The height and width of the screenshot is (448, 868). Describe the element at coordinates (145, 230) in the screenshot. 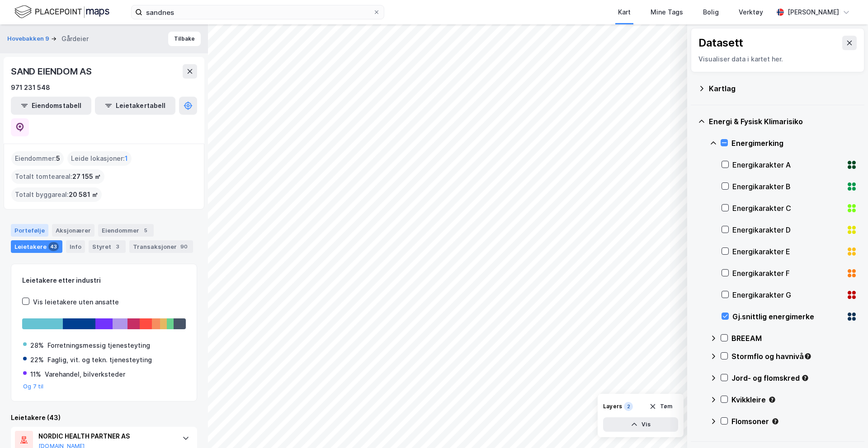

I see `div: 5` at that location.